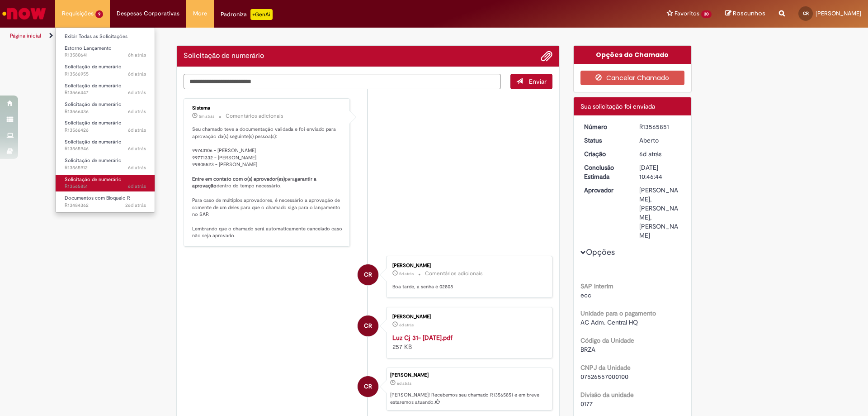 Image resolution: width=868 pixels, height=416 pixels. I want to click on span: R13565912, so click(105, 168).